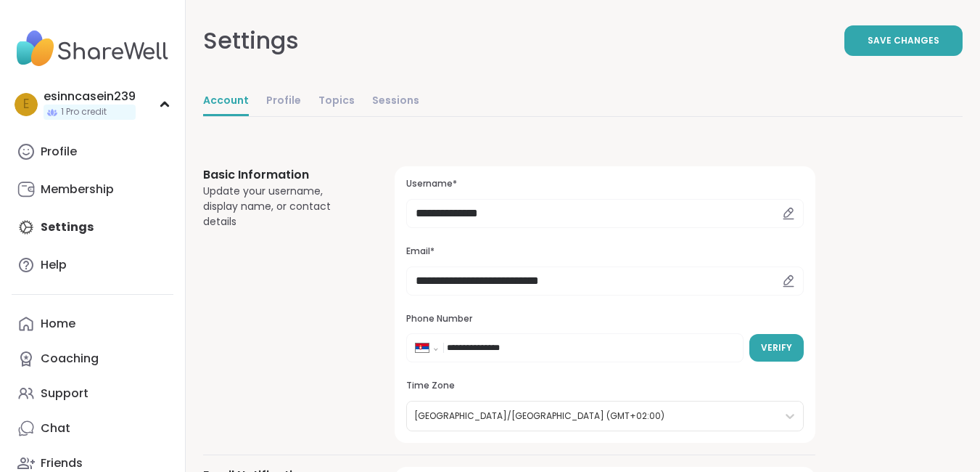  I want to click on span: 1 Pro credit, so click(84, 112).